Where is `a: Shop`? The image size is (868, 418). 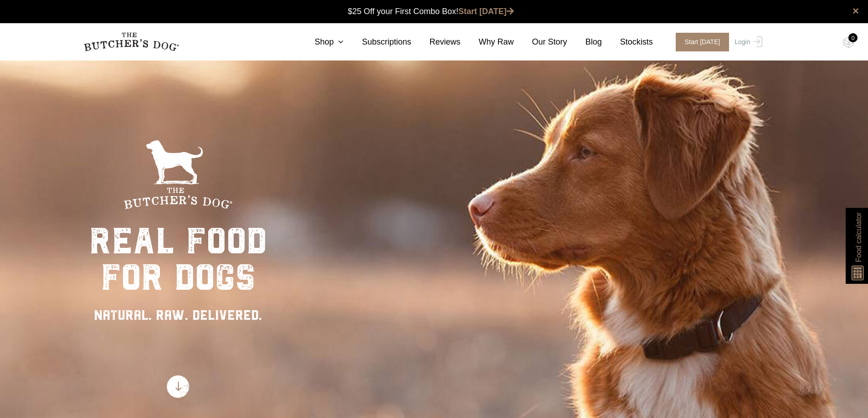 a: Shop is located at coordinates (320, 42).